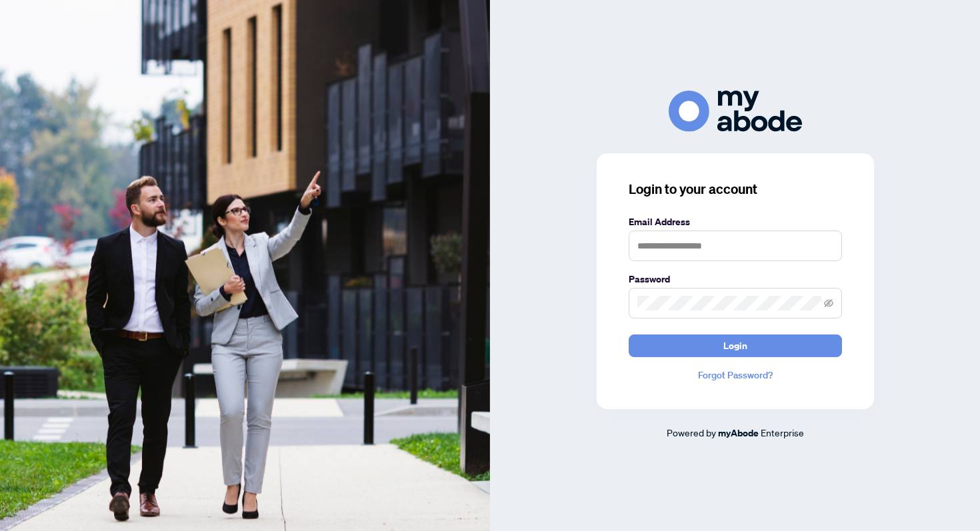  I want to click on label: Password, so click(736, 279).